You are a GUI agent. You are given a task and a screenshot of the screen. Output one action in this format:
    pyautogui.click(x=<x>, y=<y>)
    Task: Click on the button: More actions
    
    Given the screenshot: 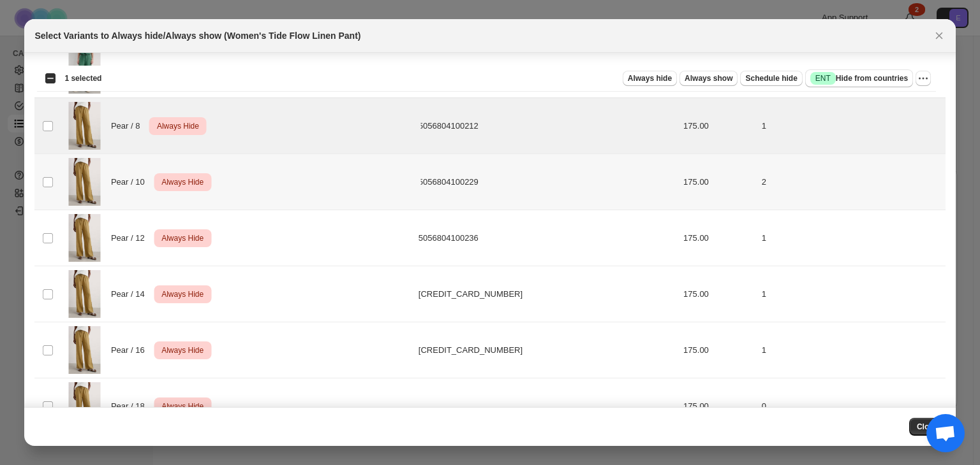 What is the action you would take?
    pyautogui.click(x=923, y=78)
    